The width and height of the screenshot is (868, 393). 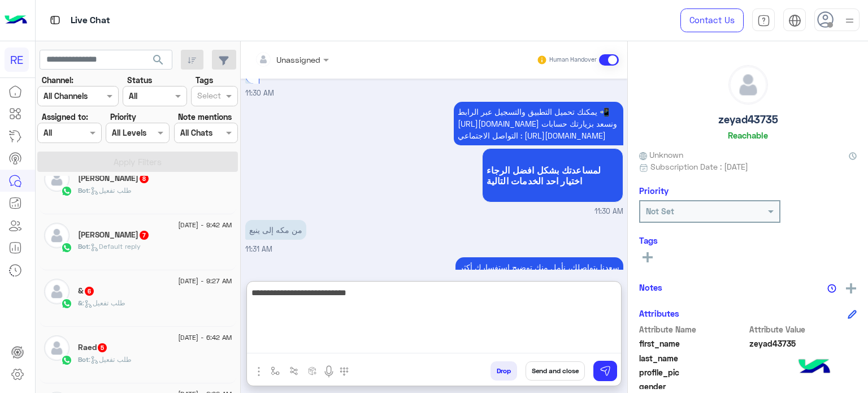 I want to click on button: Apply Filters, so click(x=137, y=161).